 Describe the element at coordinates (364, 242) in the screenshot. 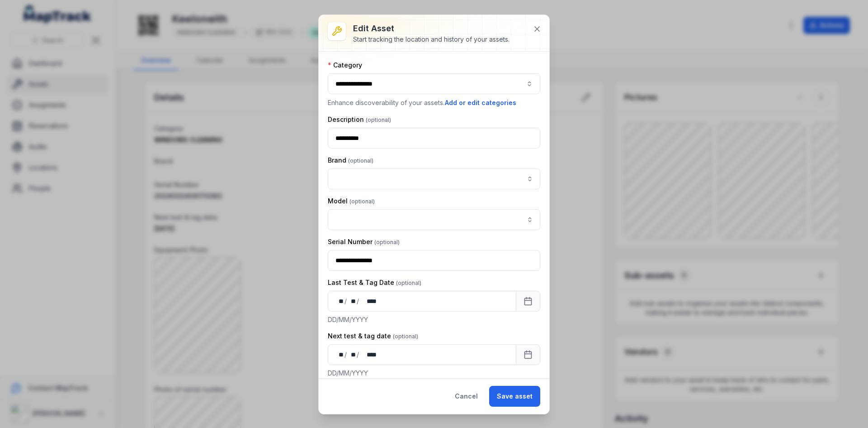

I see `label: Serial Number` at that location.